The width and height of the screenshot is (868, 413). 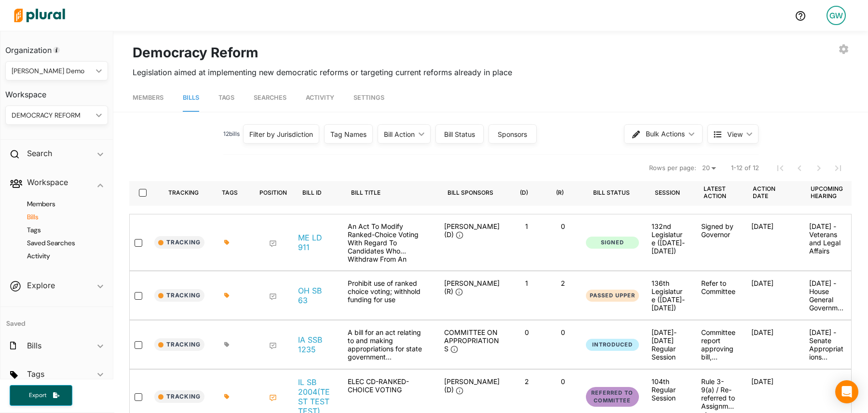 What do you see at coordinates (226, 97) in the screenshot?
I see `span: Tags` at bounding box center [226, 97].